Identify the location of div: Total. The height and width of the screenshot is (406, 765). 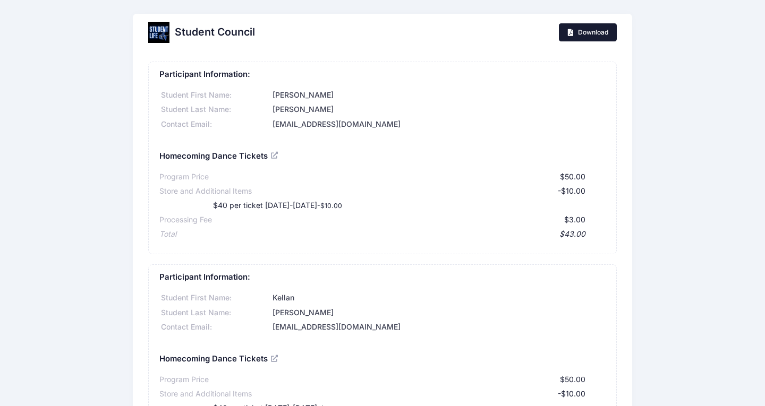
(168, 234).